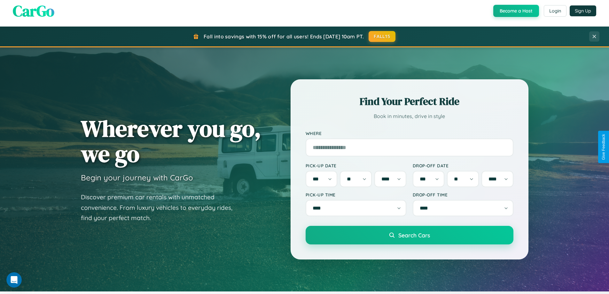 This screenshot has width=609, height=294. I want to click on button: Become a Host, so click(516, 11).